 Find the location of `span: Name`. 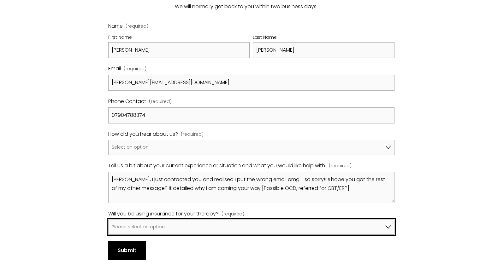

span: Name is located at coordinates (115, 26).